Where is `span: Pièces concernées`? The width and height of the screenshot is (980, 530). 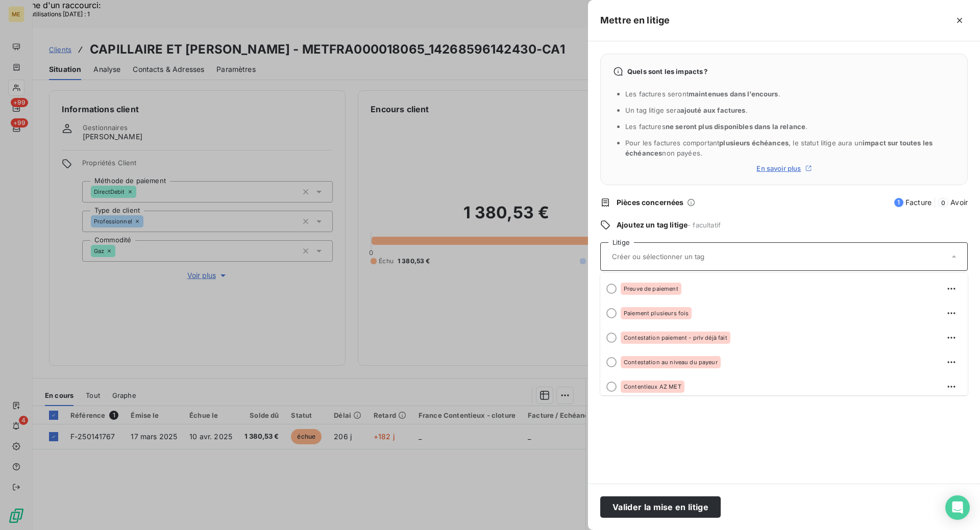 span: Pièces concernées is located at coordinates (650, 202).